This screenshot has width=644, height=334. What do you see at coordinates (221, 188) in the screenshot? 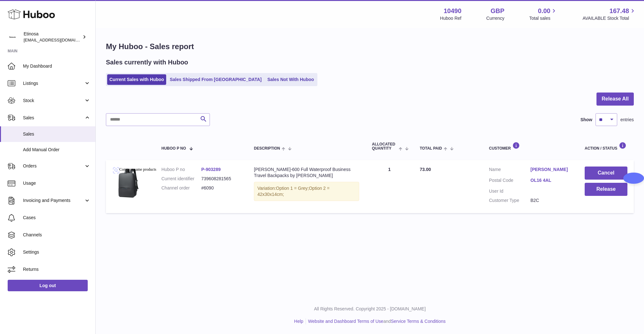
I see `dd: #6090` at bounding box center [221, 188].